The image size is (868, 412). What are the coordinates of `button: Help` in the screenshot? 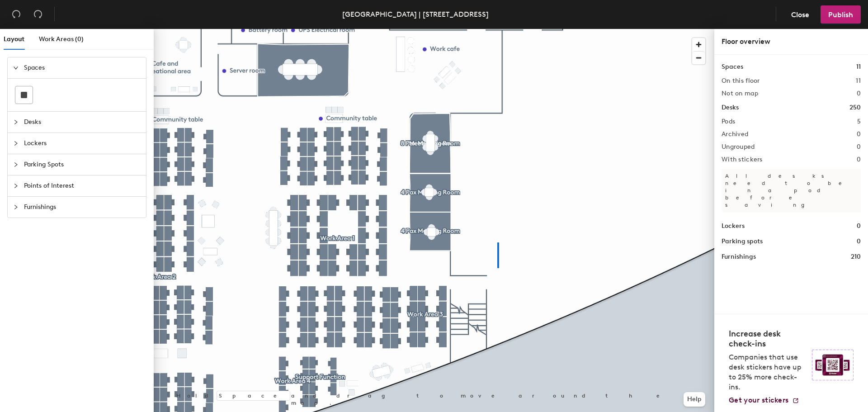 It's located at (695, 399).